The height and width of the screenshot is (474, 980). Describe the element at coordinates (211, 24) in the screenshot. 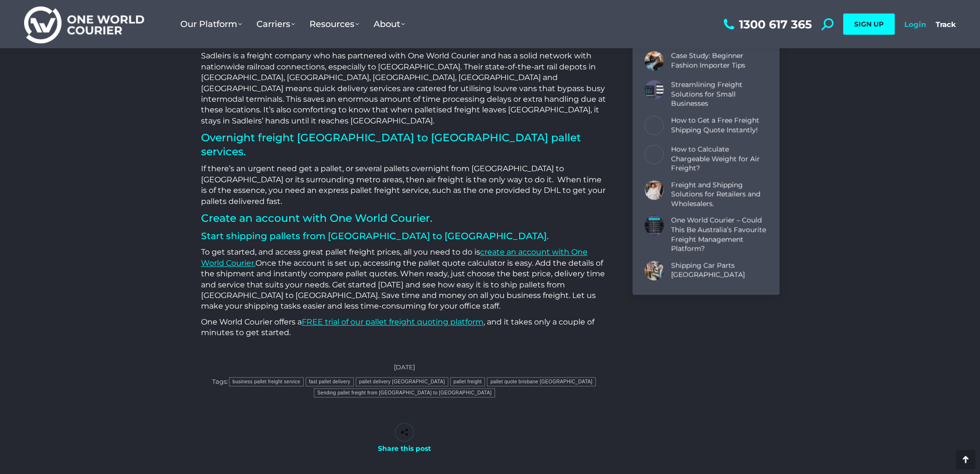

I see `a: Our Platform` at that location.